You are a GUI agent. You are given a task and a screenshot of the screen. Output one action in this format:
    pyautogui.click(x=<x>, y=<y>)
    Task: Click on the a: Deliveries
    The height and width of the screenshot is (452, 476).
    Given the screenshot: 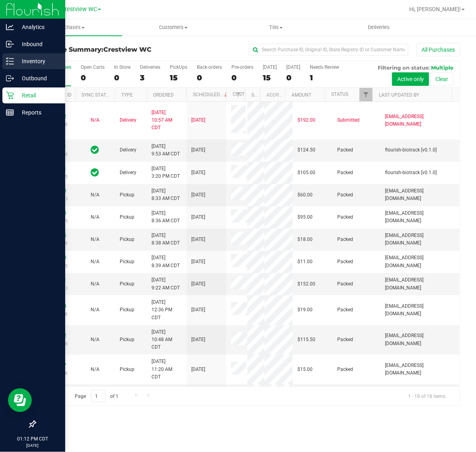 What is the action you would take?
    pyautogui.click(x=379, y=27)
    